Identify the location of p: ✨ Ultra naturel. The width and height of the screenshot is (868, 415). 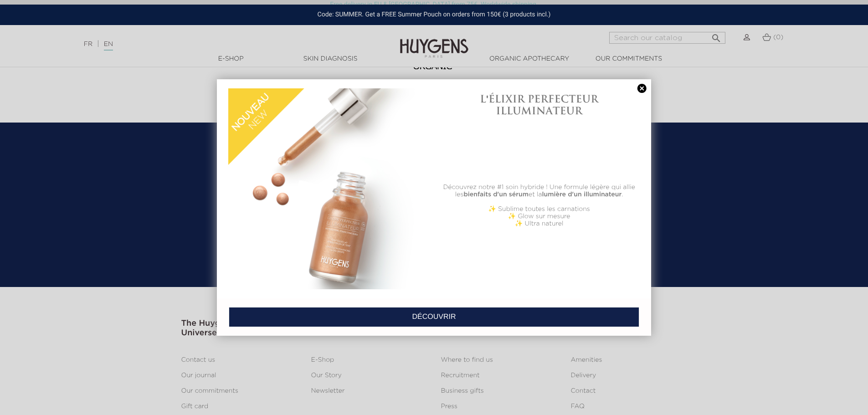
(539, 224).